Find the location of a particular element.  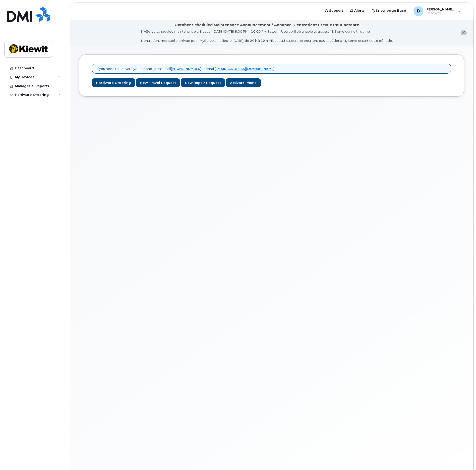

a: New Repair Request is located at coordinates (203, 83).